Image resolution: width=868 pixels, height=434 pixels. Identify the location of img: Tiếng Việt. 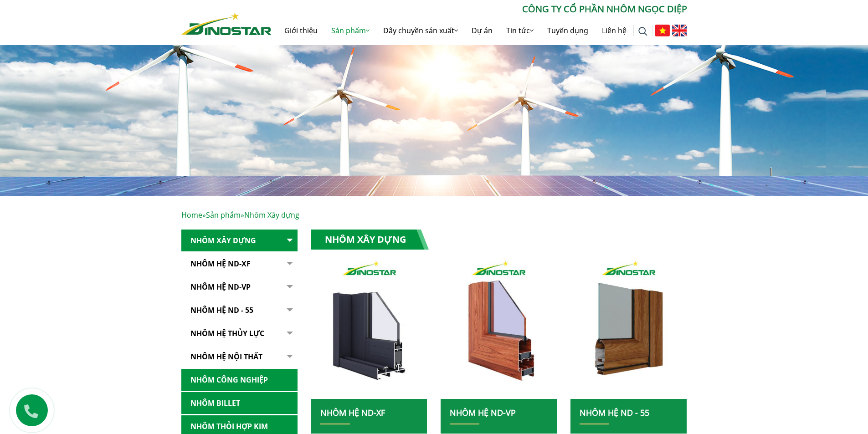
(662, 31).